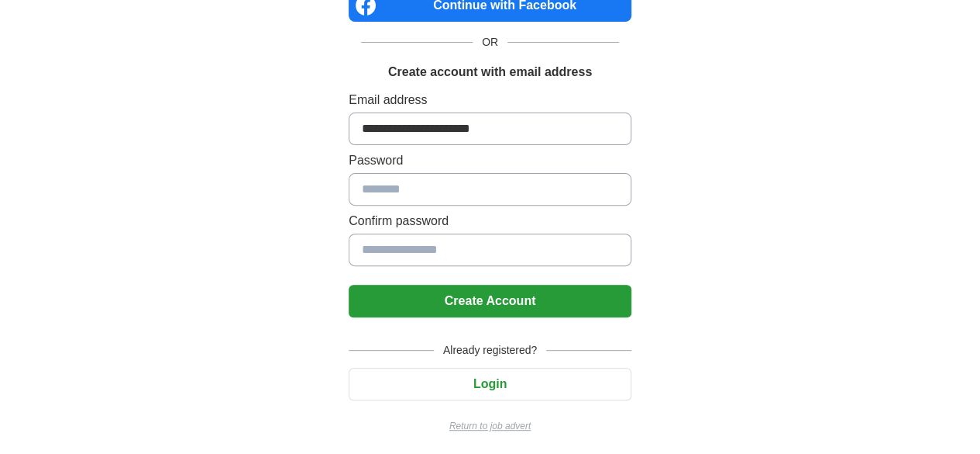  What do you see at coordinates (490, 42) in the screenshot?
I see `span: OR` at bounding box center [490, 42].